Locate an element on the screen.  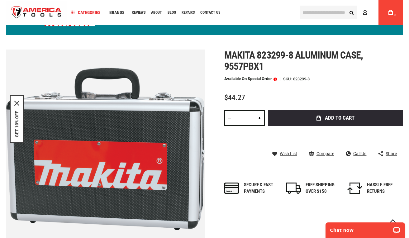
button: Search is located at coordinates (351, 12).